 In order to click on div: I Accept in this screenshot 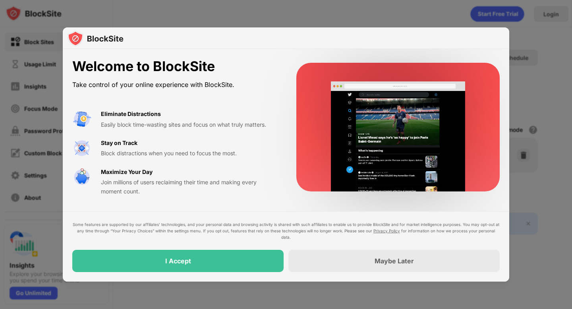, I will do `click(178, 261)`.